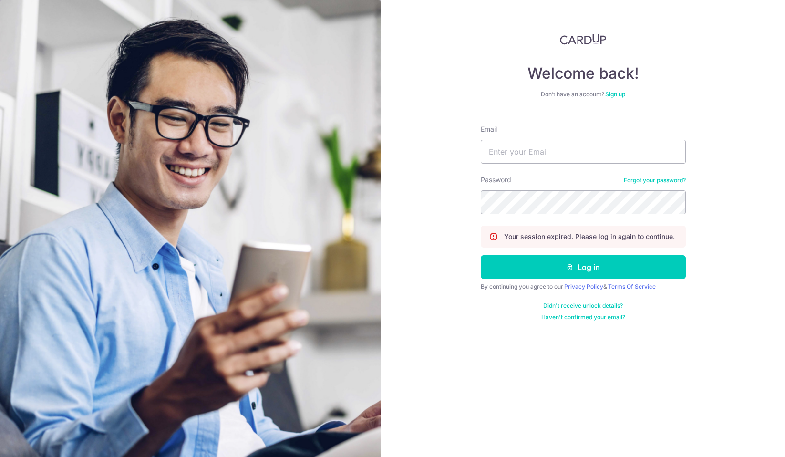 The height and width of the screenshot is (457, 785). I want to click on a: Terms Of Service, so click(632, 286).